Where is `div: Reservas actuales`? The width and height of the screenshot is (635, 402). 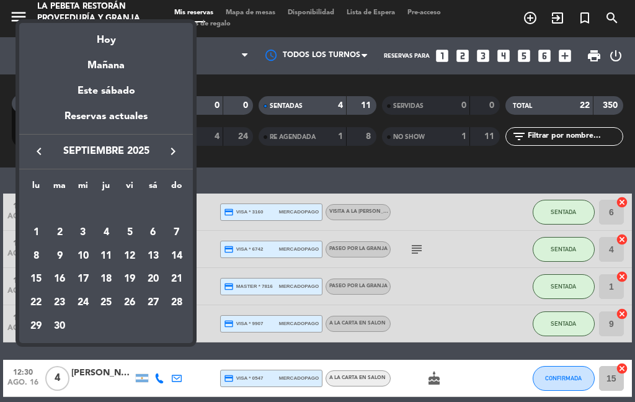 div: Reservas actuales is located at coordinates (106, 121).